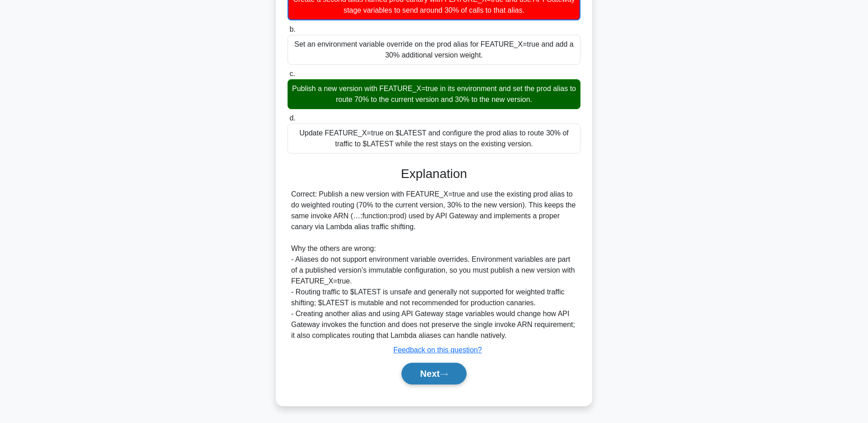 This screenshot has width=868, height=423. Describe the element at coordinates (438, 349) in the screenshot. I see `a: Feedback on this question?` at that location.